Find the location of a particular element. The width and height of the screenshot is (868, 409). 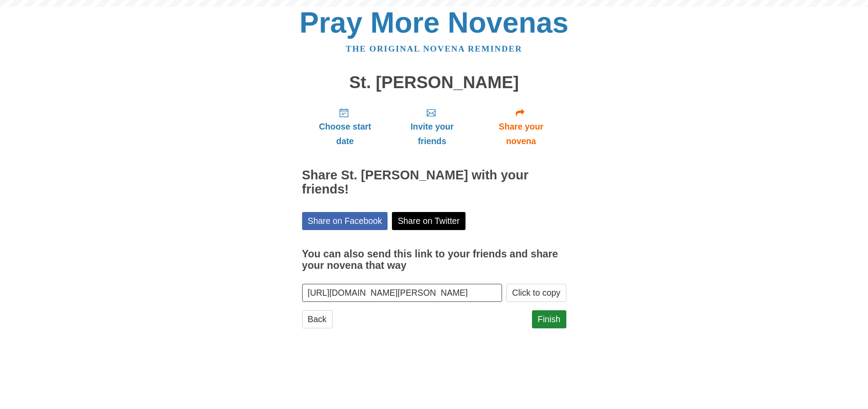

a: Choose start date is located at coordinates (345, 126).